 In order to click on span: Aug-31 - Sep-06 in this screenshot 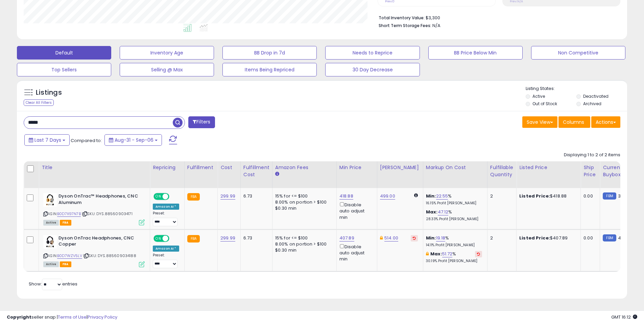, I will do `click(134, 140)`.